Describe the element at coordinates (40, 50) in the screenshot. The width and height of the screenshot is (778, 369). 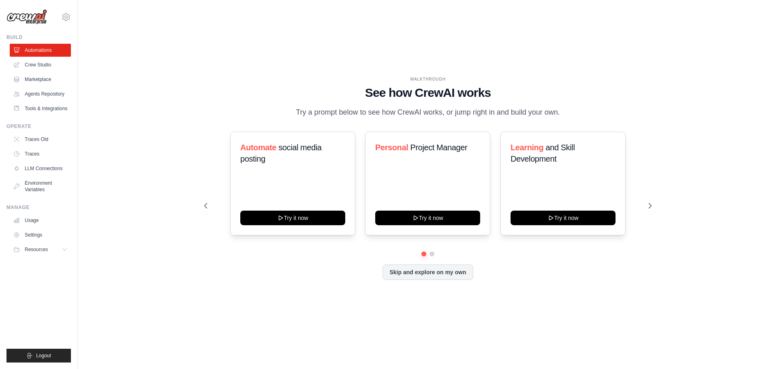
I see `a: Automations` at that location.